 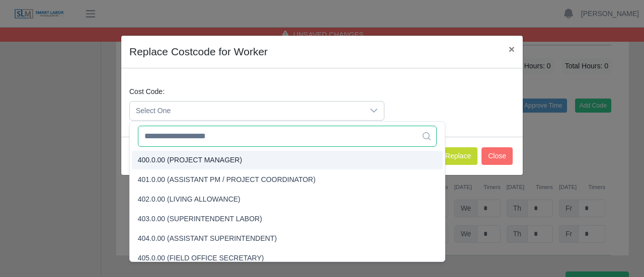 What do you see at coordinates (288, 160) in the screenshot?
I see `li: 400.0.00 (PROJECT MANAGER)` at bounding box center [288, 160].